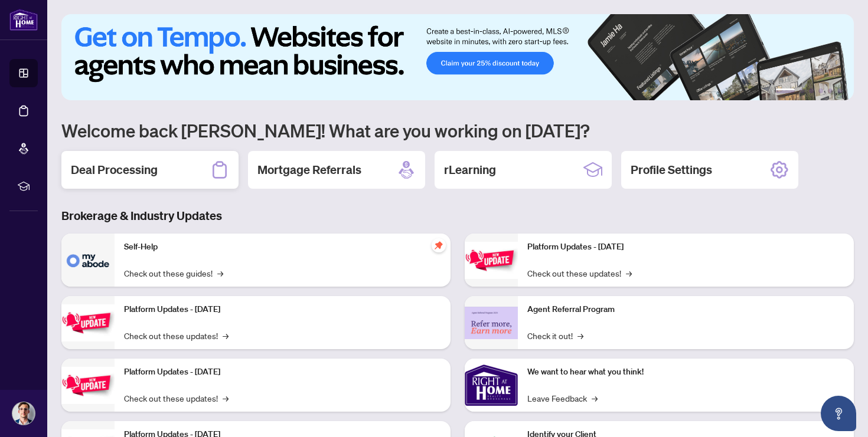 The image size is (868, 437). What do you see at coordinates (458, 57) in the screenshot?
I see `img: Slide 0` at bounding box center [458, 57].